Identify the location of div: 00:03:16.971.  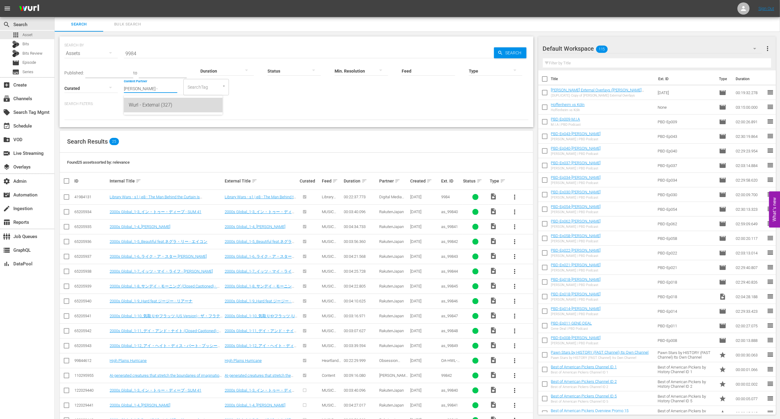
(361, 316).